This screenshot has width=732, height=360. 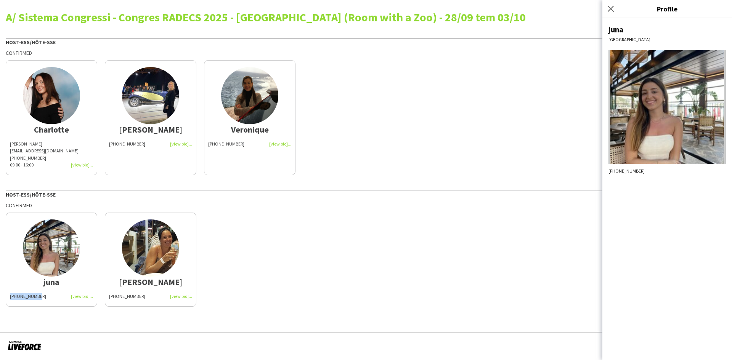 I want to click on img: thumb-15913786185eda82bac3841.jpeg, so click(x=250, y=96).